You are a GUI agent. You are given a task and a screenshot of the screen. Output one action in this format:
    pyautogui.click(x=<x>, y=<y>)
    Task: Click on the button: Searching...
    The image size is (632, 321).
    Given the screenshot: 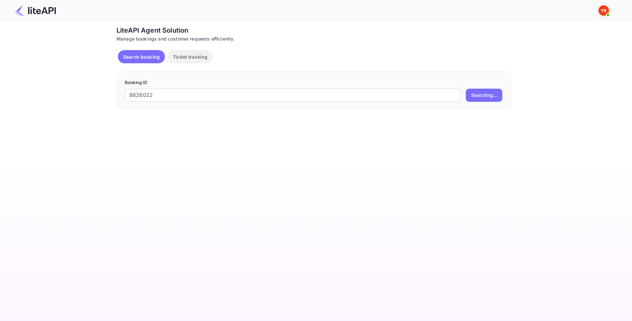 What is the action you would take?
    pyautogui.click(x=484, y=95)
    